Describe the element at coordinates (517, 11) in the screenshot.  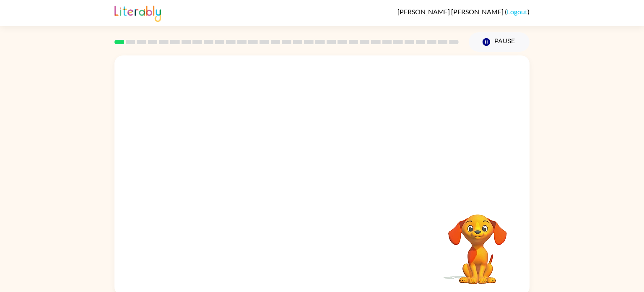
I see `a: Logout` at that location.